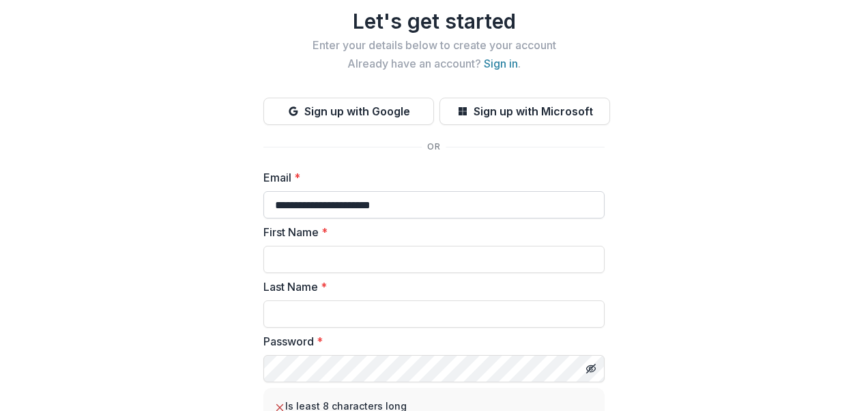  I want to click on label: Last Name, so click(430, 286).